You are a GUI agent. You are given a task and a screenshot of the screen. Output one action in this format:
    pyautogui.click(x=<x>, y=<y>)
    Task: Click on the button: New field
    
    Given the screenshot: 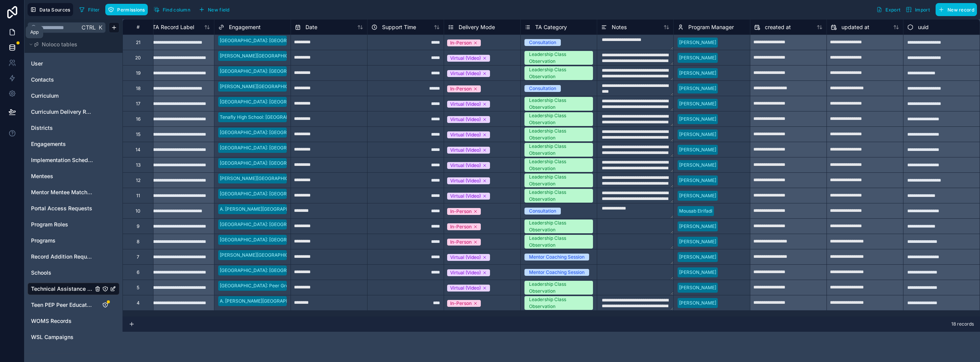 What is the action you would take?
    pyautogui.click(x=214, y=9)
    